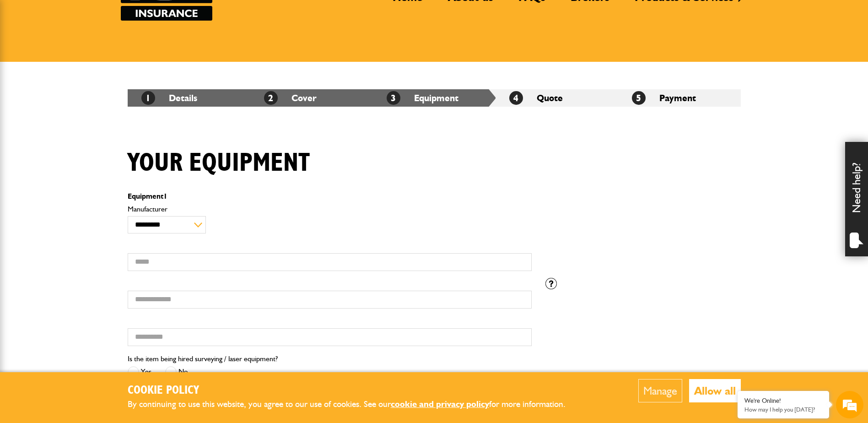  I want to click on label: Manufacturer, so click(329, 210).